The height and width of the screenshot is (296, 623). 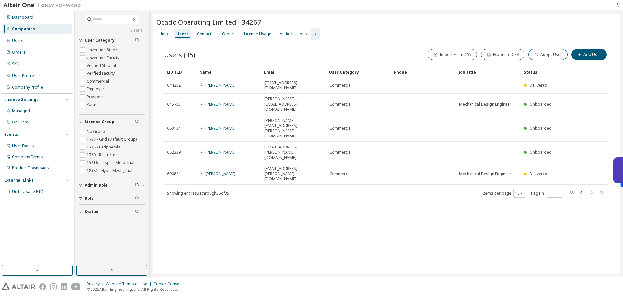 What do you see at coordinates (11, 134) in the screenshot?
I see `div: Events` at bounding box center [11, 134].